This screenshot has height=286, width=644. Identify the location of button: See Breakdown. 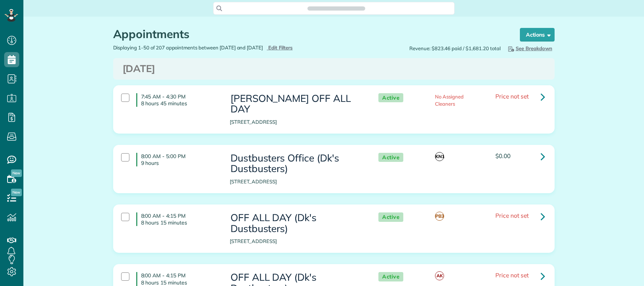
(529, 48).